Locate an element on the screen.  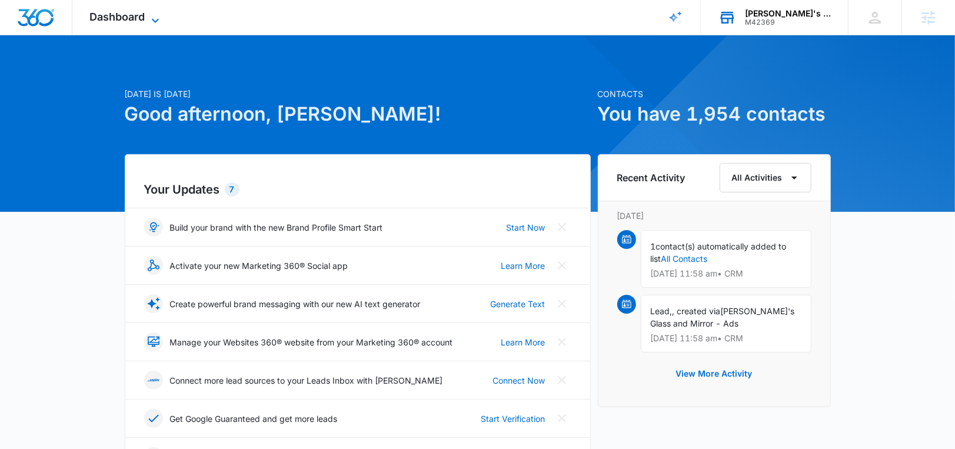
a: Connect Now is located at coordinates (519, 380).